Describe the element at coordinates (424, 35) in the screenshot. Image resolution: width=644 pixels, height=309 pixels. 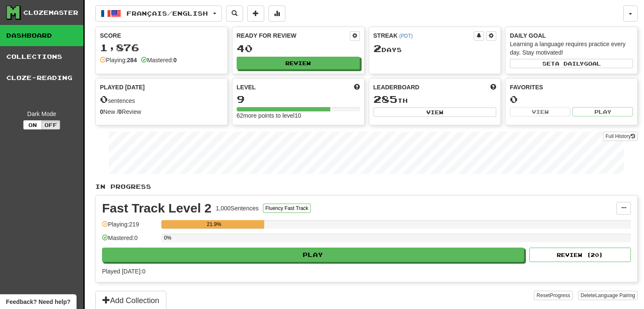
I see `div: Streak` at that location.